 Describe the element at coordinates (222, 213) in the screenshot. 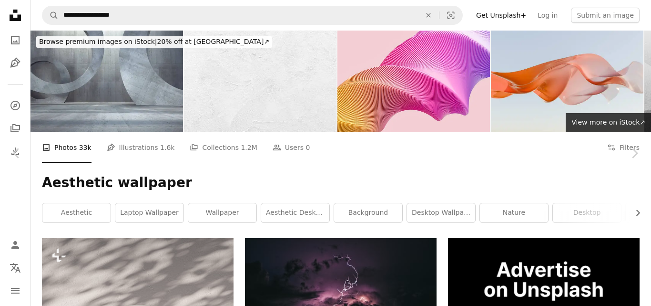

I see `a: wallpaper` at that location.